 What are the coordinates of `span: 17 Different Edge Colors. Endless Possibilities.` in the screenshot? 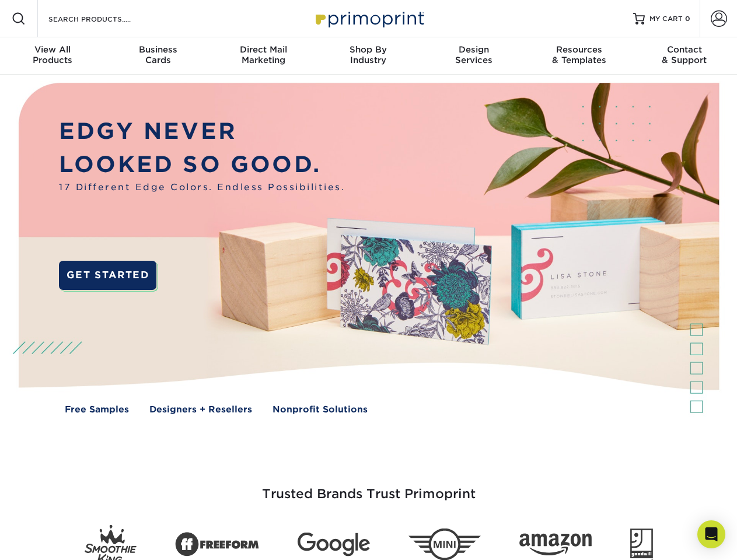 It's located at (202, 187).